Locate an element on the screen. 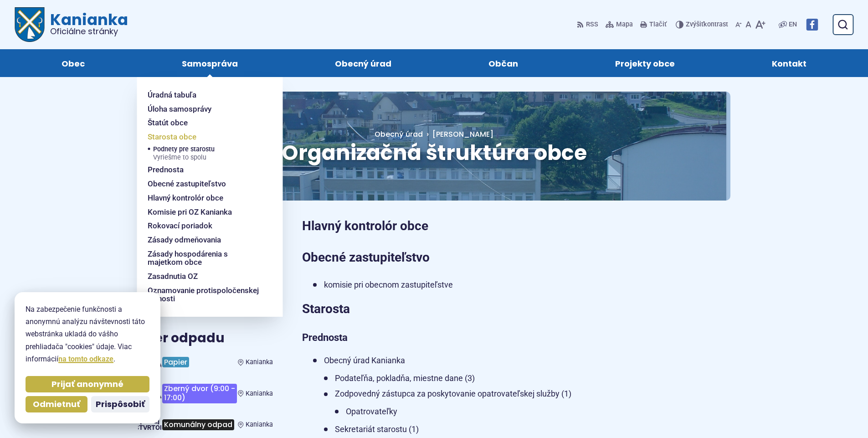  a: Štatút obce is located at coordinates (204, 123).